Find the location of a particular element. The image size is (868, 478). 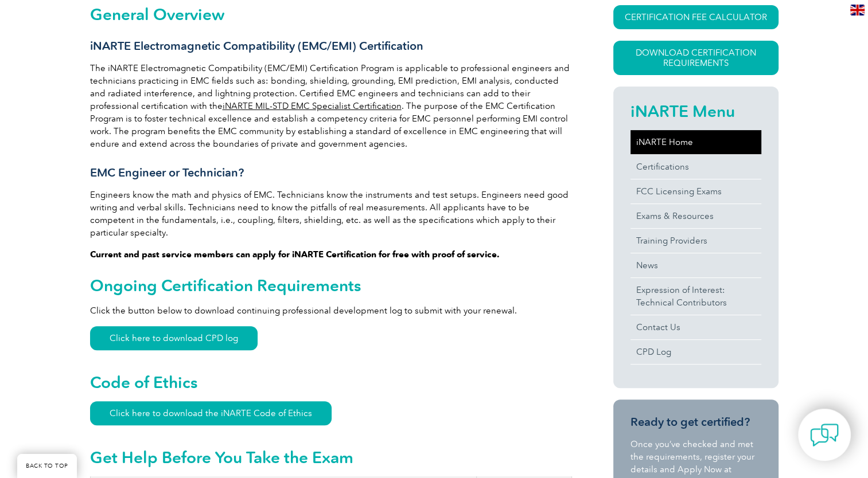

img: contact-chat.png is located at coordinates (825, 436).